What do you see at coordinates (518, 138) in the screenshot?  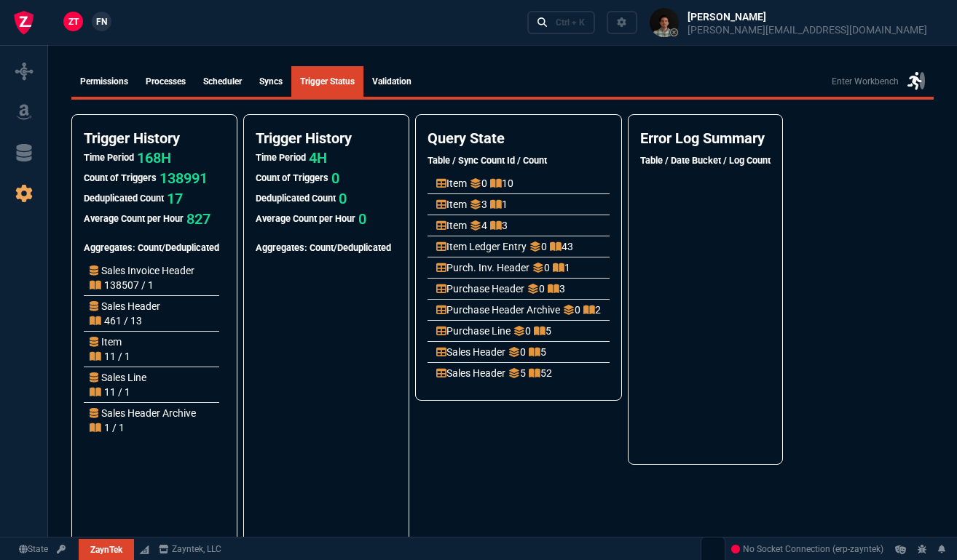 I see `h4: Query State` at bounding box center [518, 138].